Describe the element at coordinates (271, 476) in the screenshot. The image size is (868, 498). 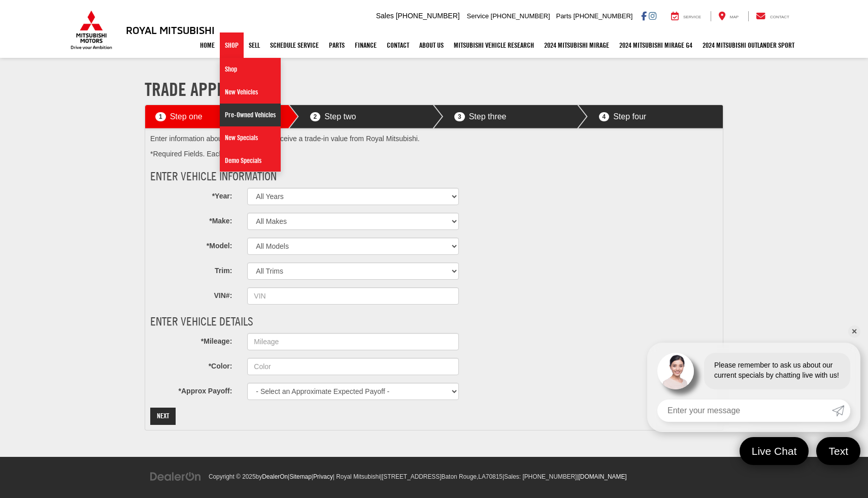
I see `span: by` at that location.